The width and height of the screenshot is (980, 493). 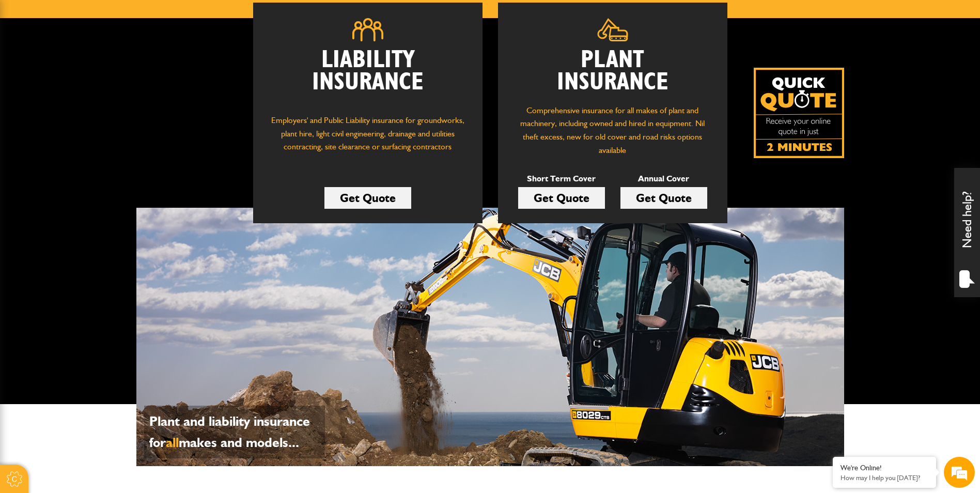 I want to click on p: Plant and liability insurance for makes and models..., so click(x=234, y=431).